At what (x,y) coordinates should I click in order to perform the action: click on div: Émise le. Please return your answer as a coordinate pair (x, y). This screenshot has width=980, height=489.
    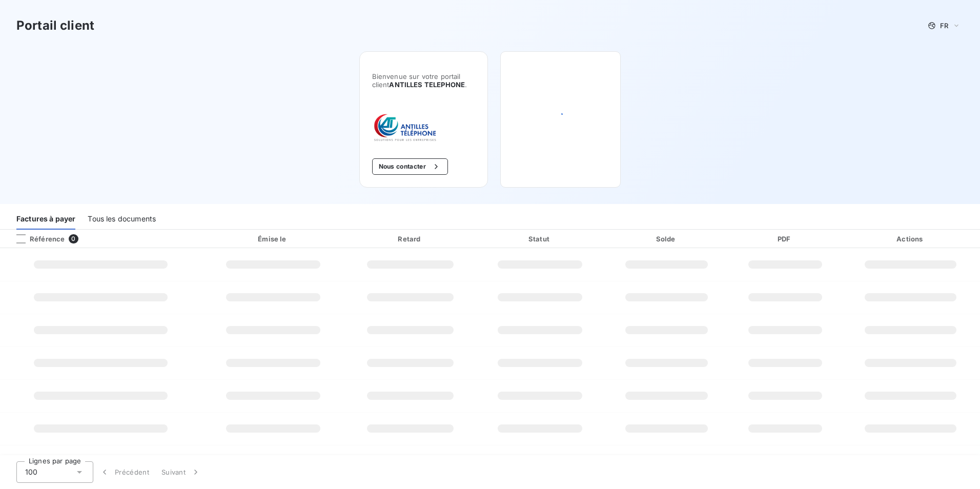
    Looking at the image, I should click on (273, 239).